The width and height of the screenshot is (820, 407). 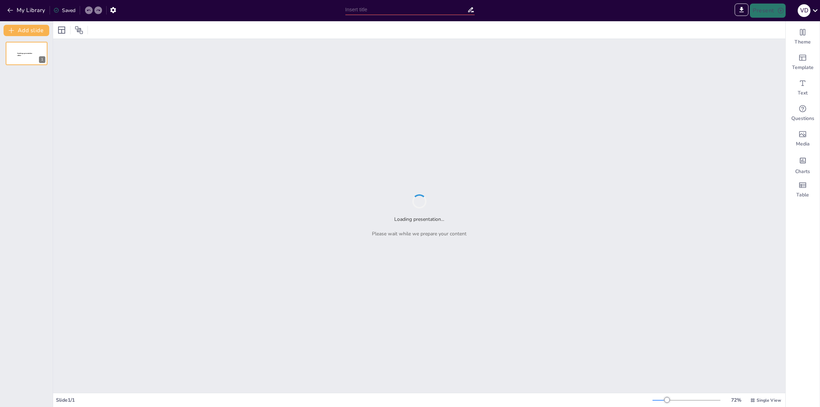 What do you see at coordinates (804, 11) in the screenshot?
I see `button: v d` at bounding box center [804, 11].